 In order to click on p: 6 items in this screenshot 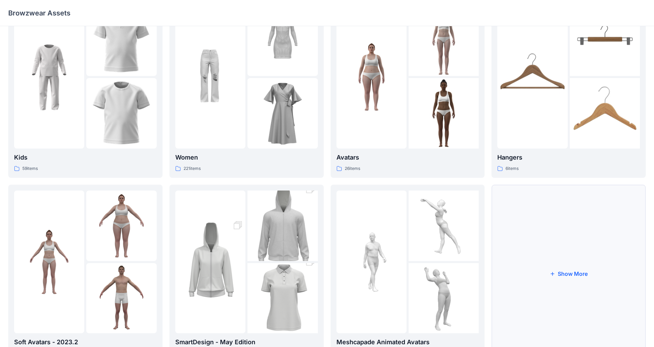, I will do `click(512, 168)`.